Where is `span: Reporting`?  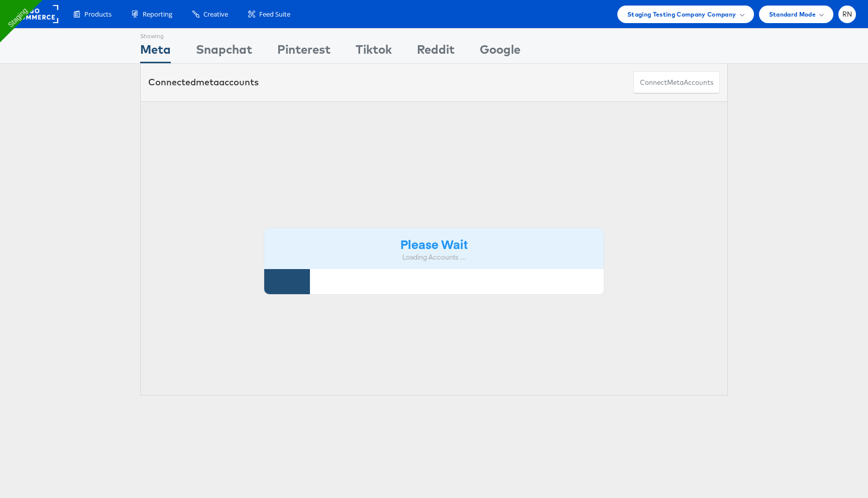 span: Reporting is located at coordinates (157, 14).